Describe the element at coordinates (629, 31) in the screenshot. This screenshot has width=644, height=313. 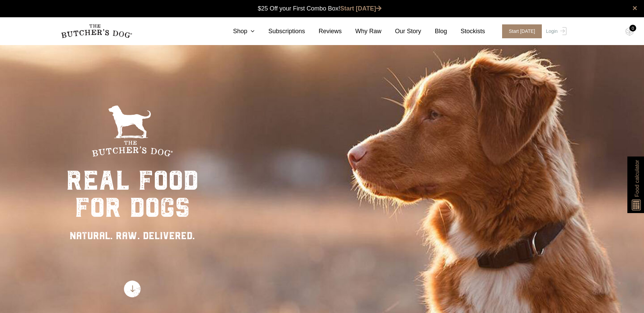
I see `img: TBD_Cart-Empty.png` at that location.